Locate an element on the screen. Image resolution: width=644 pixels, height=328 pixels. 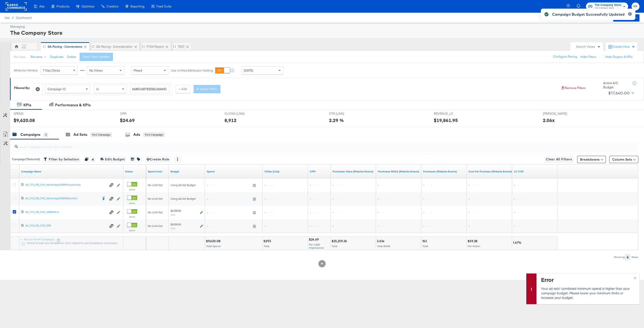
div: $9,620.08 is located at coordinates (214, 241).